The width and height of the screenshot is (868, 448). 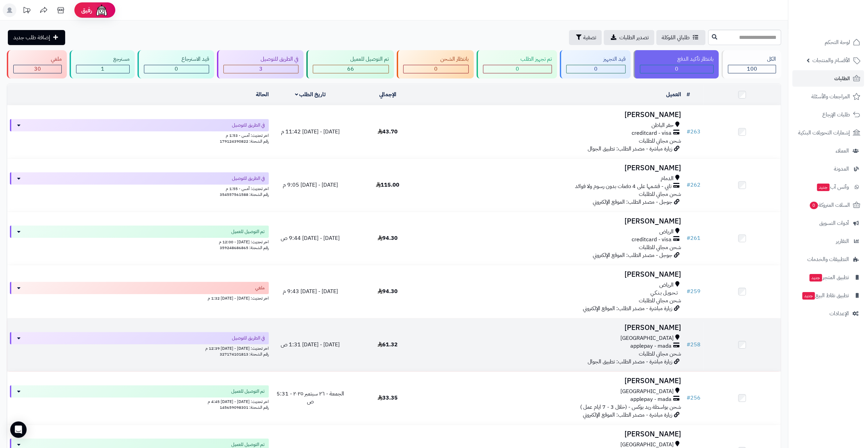 I want to click on span: الرياض, so click(x=666, y=285).